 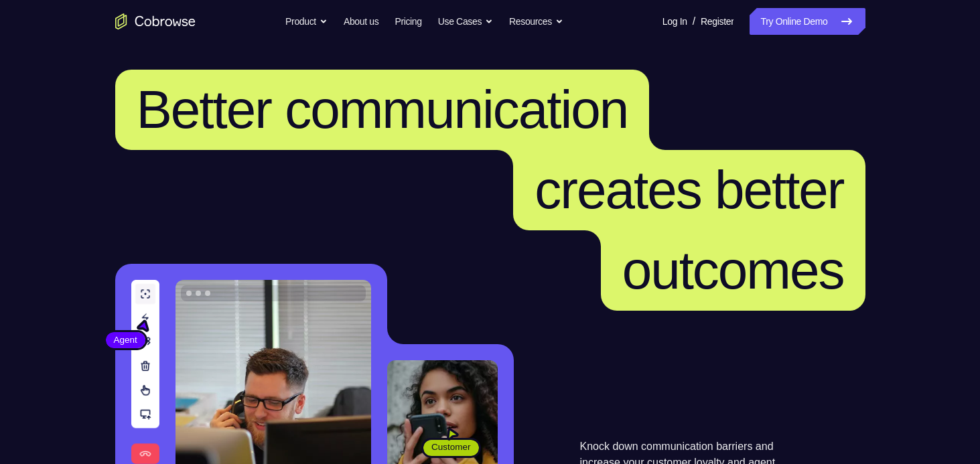 I want to click on button: Product, so click(x=306, y=21).